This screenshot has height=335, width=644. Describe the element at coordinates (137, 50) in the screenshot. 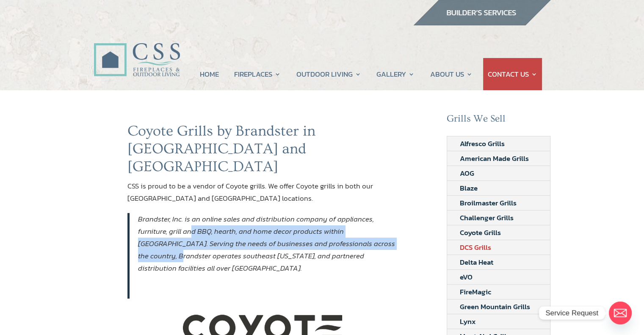

I see `img: CSS Fireplaces & Outdoor Living (Formerly Construction Solutions & Supply)- Jacksonville Ormond B...` at that location.